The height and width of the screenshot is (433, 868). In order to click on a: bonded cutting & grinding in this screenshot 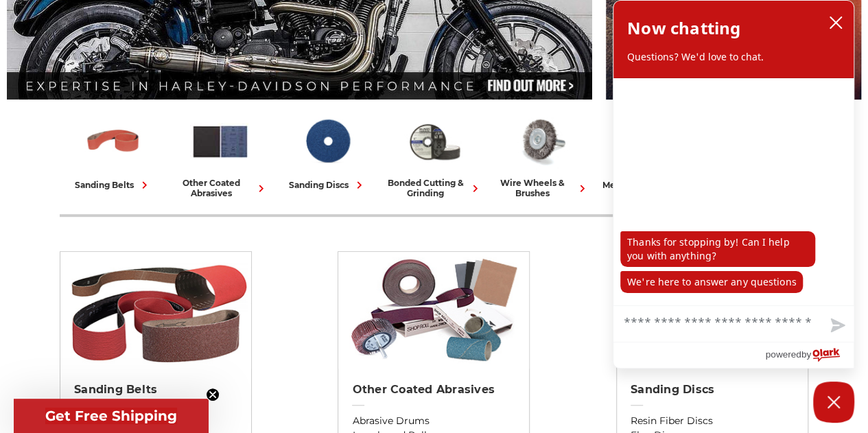, I will do `click(434, 155)`.